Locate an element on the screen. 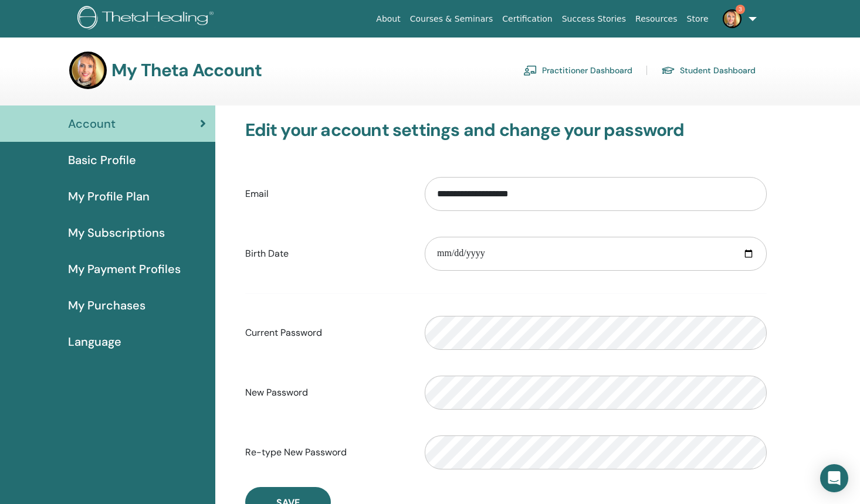 The height and width of the screenshot is (504, 860). label: Birth Date is located at coordinates (327, 254).